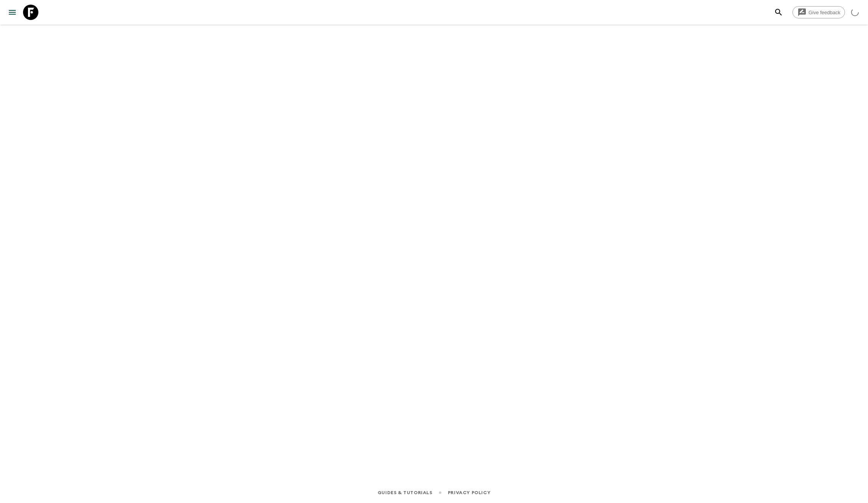 Image resolution: width=868 pixels, height=503 pixels. Describe the element at coordinates (819, 12) in the screenshot. I see `a: Give feedback` at that location.